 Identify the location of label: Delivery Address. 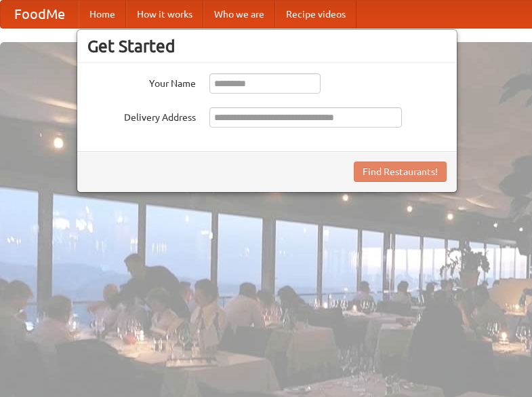
(142, 116).